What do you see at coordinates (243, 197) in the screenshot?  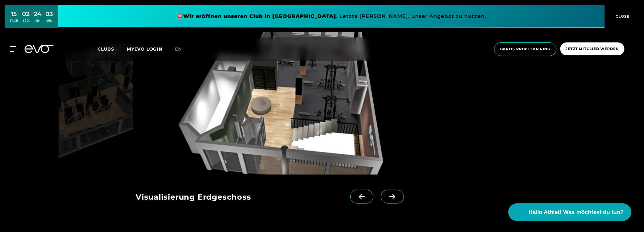 I see `div: Visualisierung Erdgeschoss` at bounding box center [243, 197].